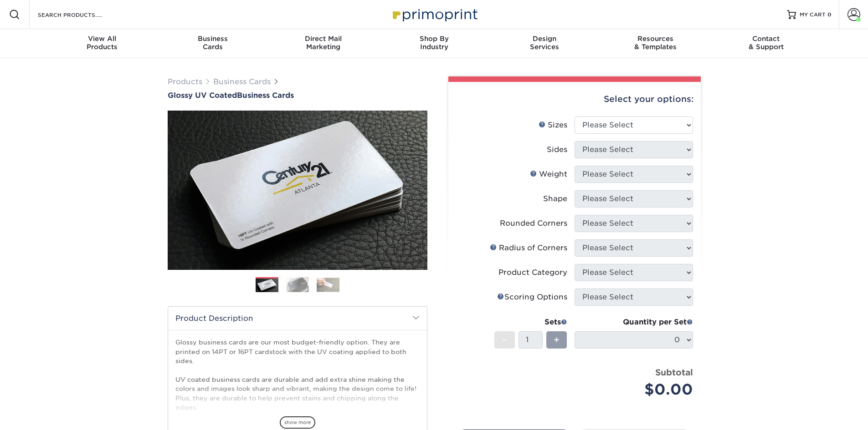  Describe the element at coordinates (532, 273) in the screenshot. I see `div: Product Category` at that location.